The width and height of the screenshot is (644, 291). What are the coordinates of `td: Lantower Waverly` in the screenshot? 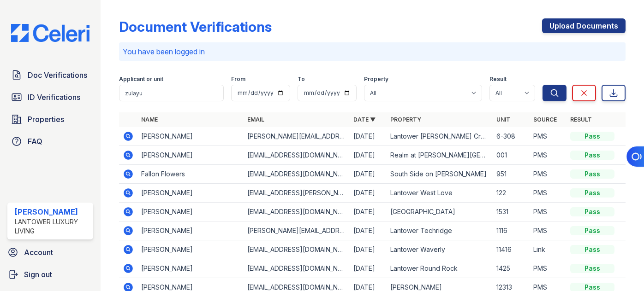 It's located at (439, 250).